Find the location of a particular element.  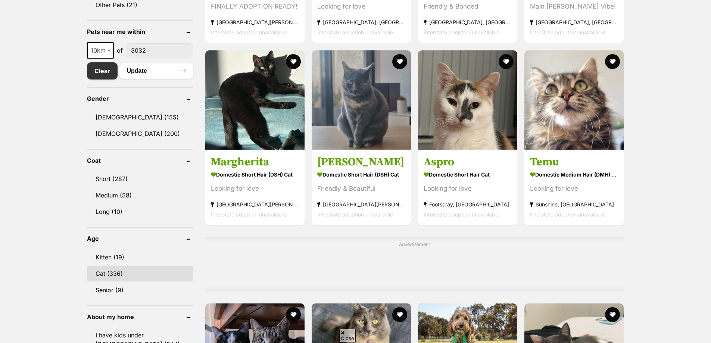

img: Rosie - Domestic Short Hair (DSH) Cat is located at coordinates (361, 100).